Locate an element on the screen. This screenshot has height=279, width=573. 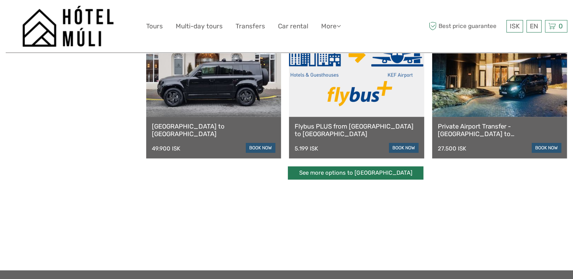
a: Tours is located at coordinates (154, 26).